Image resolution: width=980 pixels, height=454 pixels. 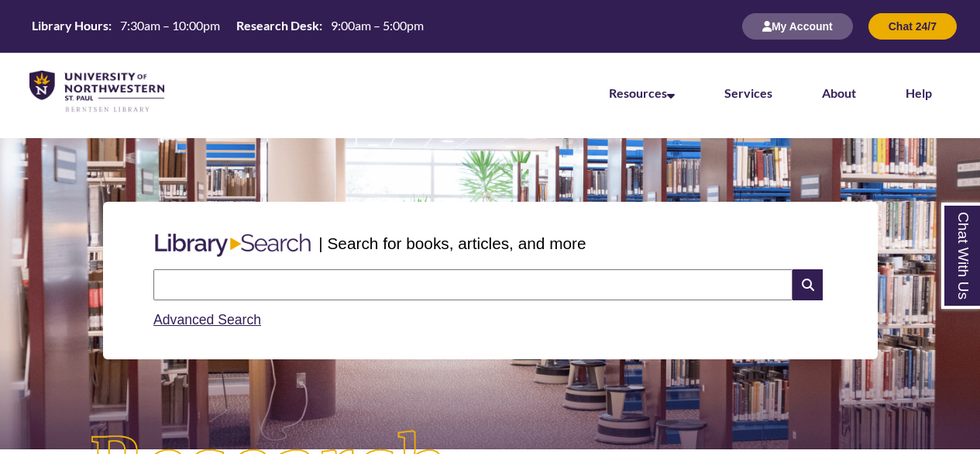 What do you see at coordinates (919, 92) in the screenshot?
I see `a: Help` at bounding box center [919, 92].